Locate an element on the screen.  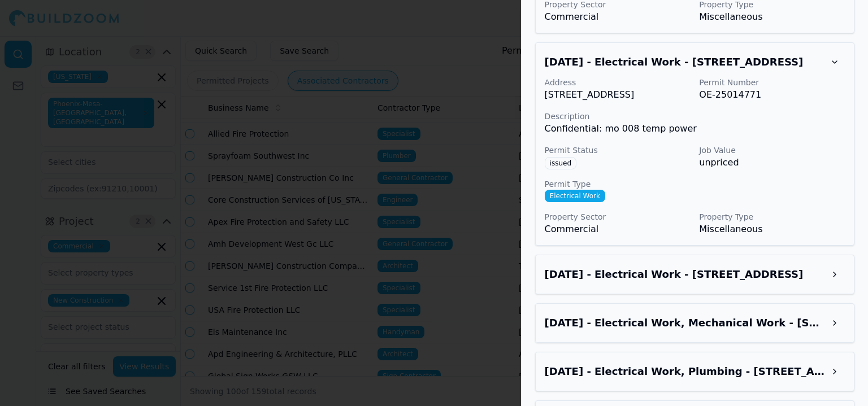
h3: Aug 26, 2025 - Electrical Work - 5088 W Innovation Cir, Phoenix, AZ, 85083 is located at coordinates (684, 274).